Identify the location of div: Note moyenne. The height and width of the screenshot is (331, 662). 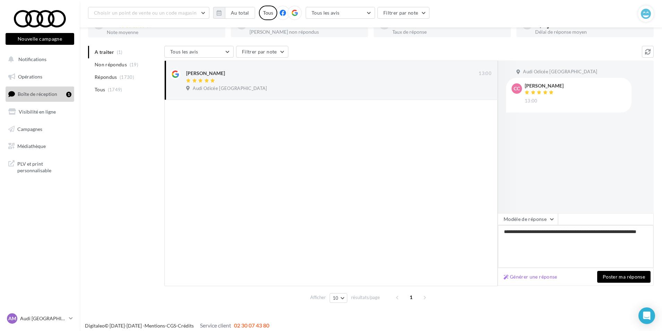
(163, 32).